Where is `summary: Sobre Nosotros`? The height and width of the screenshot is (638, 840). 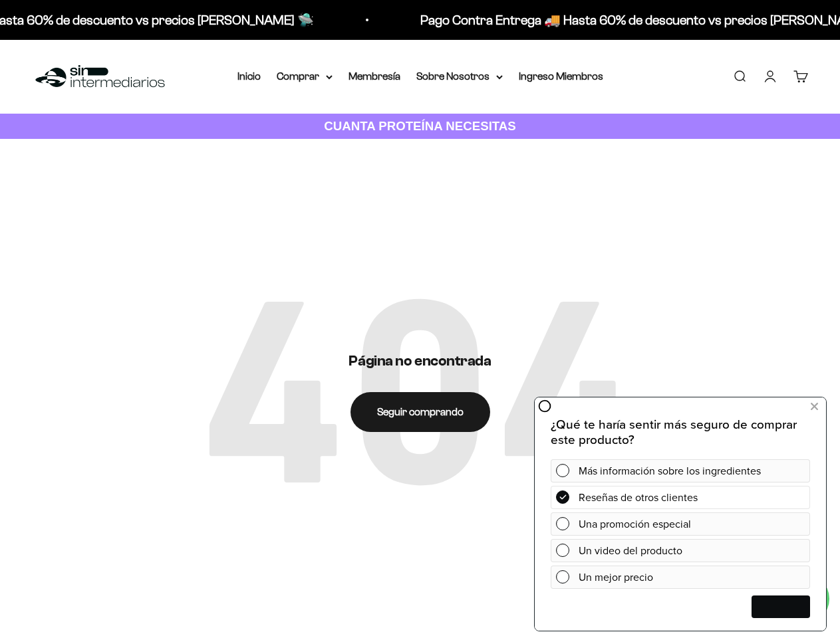 summary: Sobre Nosotros is located at coordinates (460, 76).